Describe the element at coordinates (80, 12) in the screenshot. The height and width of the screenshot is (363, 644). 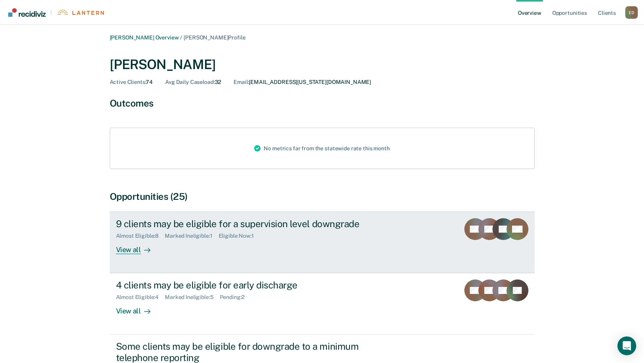
I see `img: Lantern` at that location.